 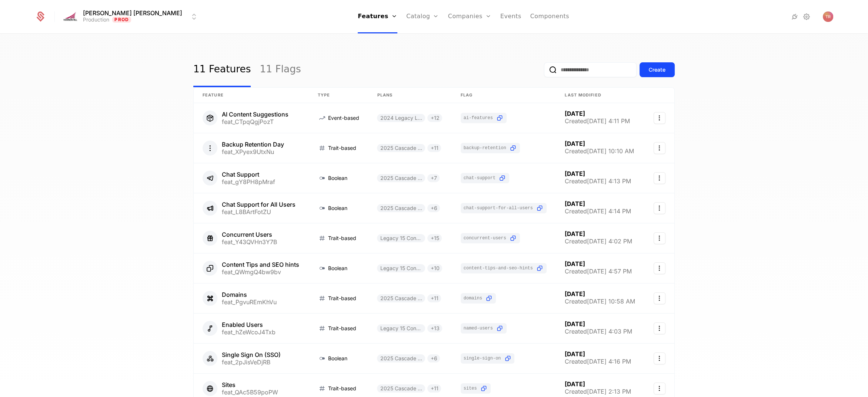 What do you see at coordinates (600, 95) in the screenshot?
I see `th: Last Modified` at bounding box center [600, 95].